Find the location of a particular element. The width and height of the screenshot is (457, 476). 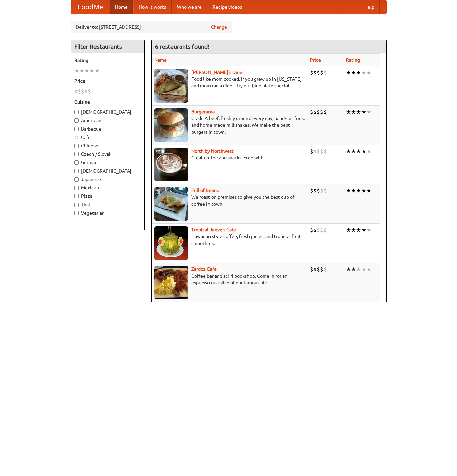

label: American is located at coordinates (107, 120).